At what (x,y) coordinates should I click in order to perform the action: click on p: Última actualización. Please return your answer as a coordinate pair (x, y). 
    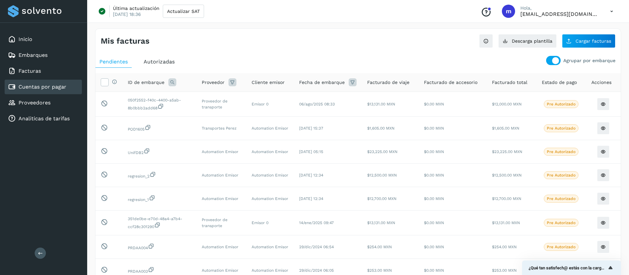
    Looking at the image, I should click on (136, 8).